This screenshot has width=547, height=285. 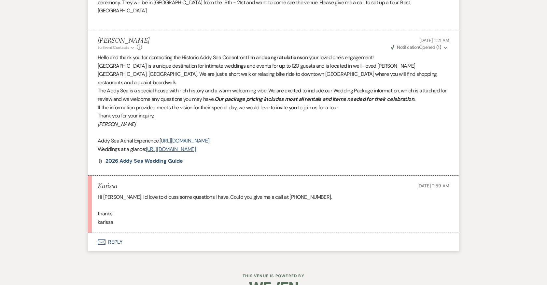 I want to click on button: Reply, so click(x=273, y=242).